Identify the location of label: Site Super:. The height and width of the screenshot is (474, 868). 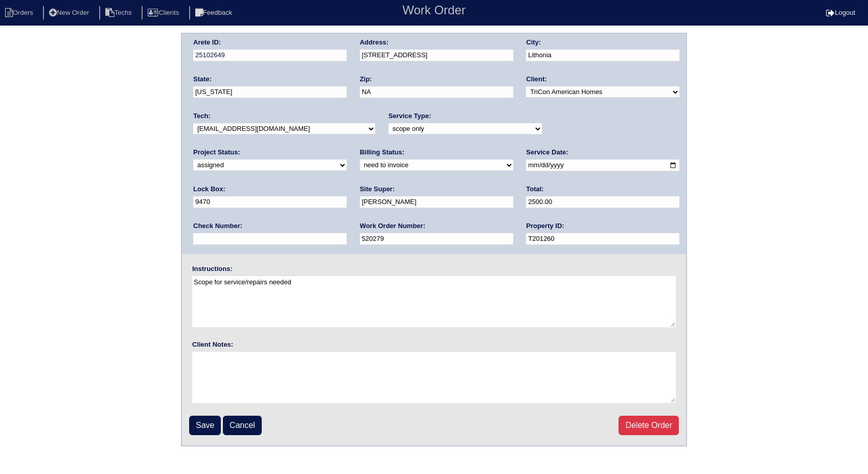
(377, 190).